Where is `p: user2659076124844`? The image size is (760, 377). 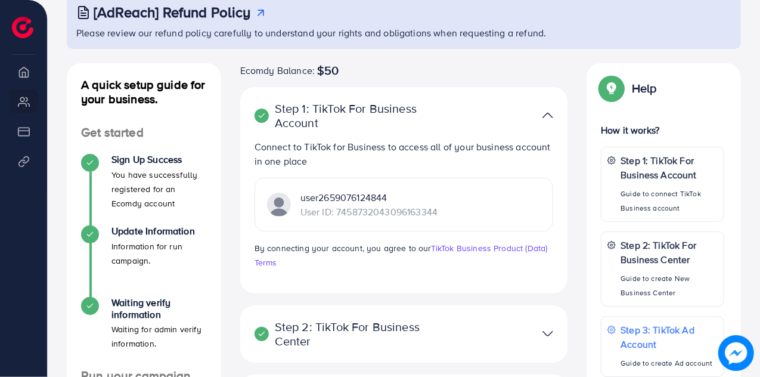
p: user2659076124844 is located at coordinates (369, 197).